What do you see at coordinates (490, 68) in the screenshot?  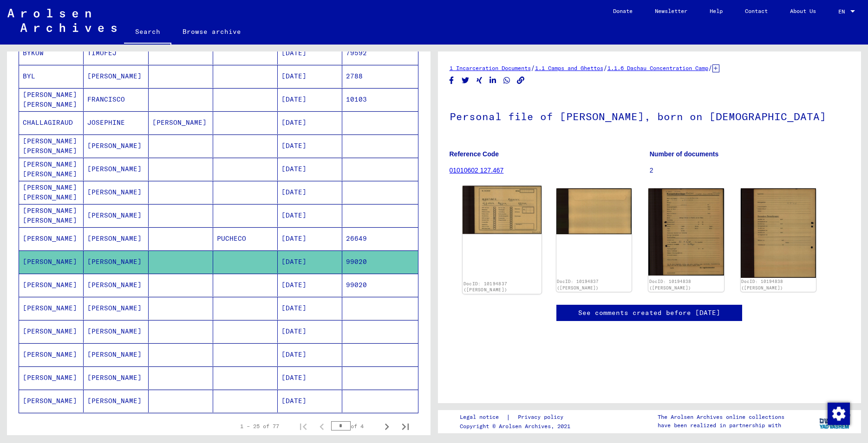 I see `a: 1 Incarceration Documents` at bounding box center [490, 68].